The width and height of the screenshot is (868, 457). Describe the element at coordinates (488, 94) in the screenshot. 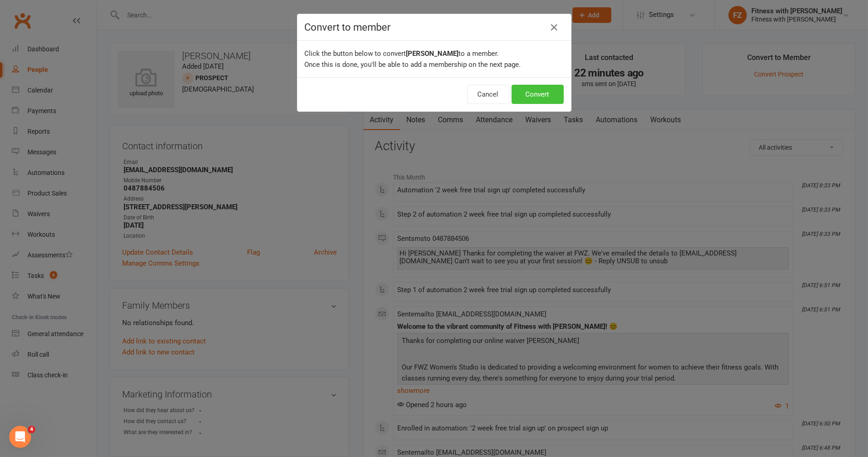

I see `button: Cancel` at that location.